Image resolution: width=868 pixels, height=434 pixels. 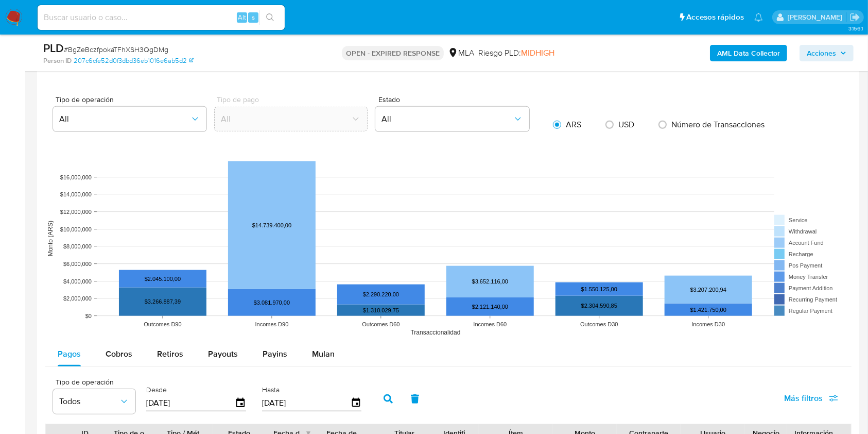 I want to click on span: Alt, so click(x=242, y=17).